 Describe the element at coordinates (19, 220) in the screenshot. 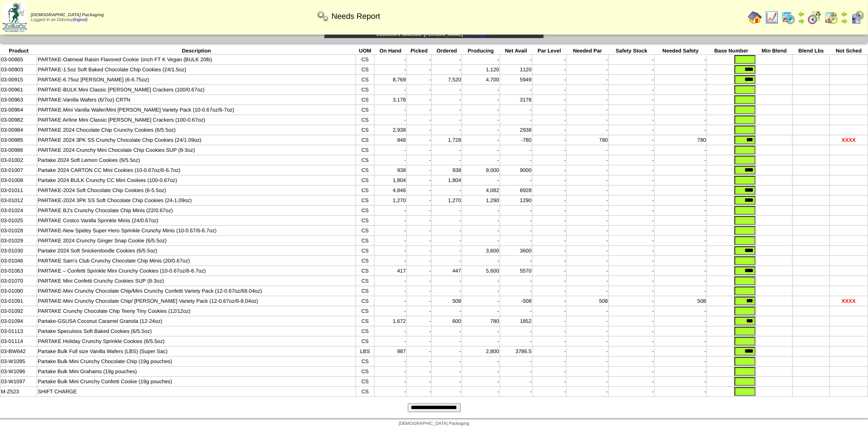

I see `td: 03-01025` at that location.